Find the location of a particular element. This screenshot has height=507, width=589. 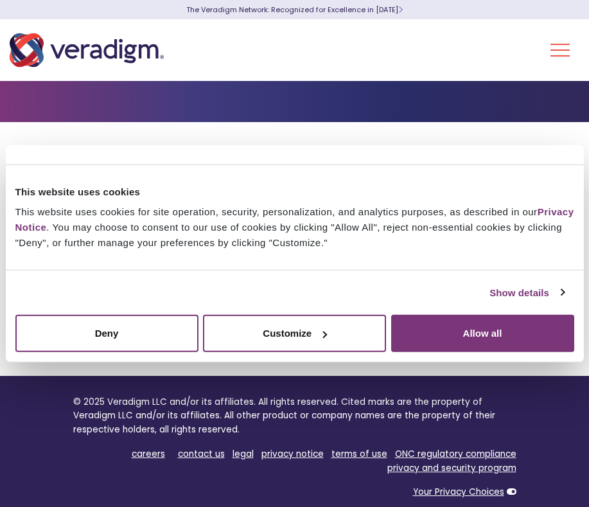

a: legal is located at coordinates (243, 453).